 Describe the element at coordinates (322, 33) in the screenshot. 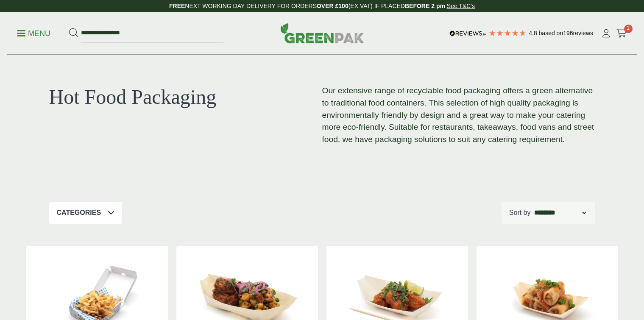

I see `img: GreenPak Supplies` at that location.